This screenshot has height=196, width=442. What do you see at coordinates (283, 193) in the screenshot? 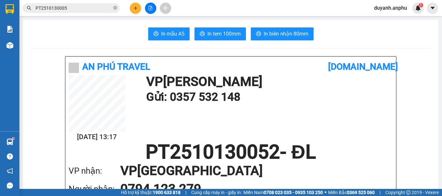
I see `span: Miền Nam` at bounding box center [283, 193].